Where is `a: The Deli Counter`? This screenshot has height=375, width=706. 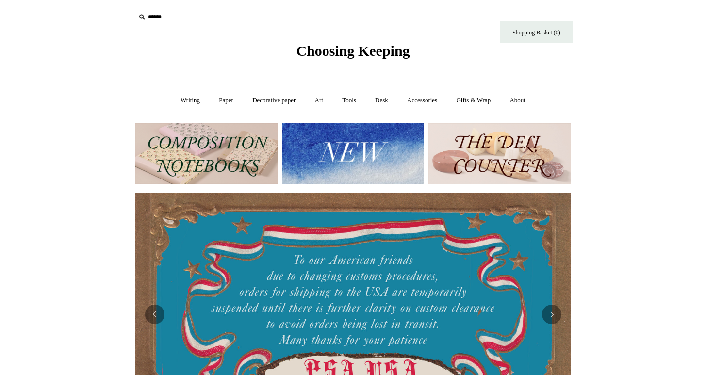
a: The Deli Counter is located at coordinates (500, 153).